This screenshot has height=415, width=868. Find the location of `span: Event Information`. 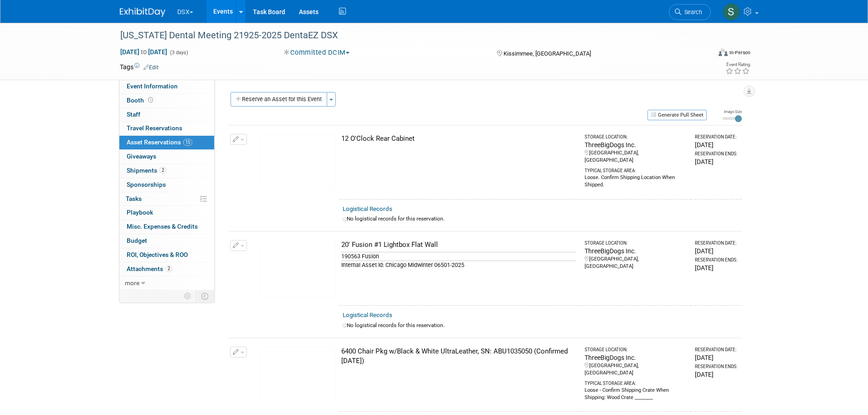

span: Event Information is located at coordinates (152, 86).